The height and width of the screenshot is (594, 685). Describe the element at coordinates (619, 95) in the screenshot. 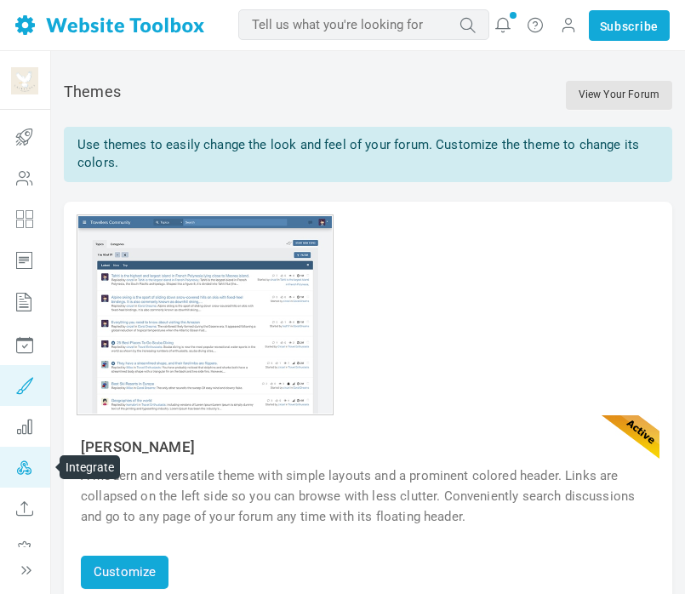

I see `a: View Your Forum` at that location.